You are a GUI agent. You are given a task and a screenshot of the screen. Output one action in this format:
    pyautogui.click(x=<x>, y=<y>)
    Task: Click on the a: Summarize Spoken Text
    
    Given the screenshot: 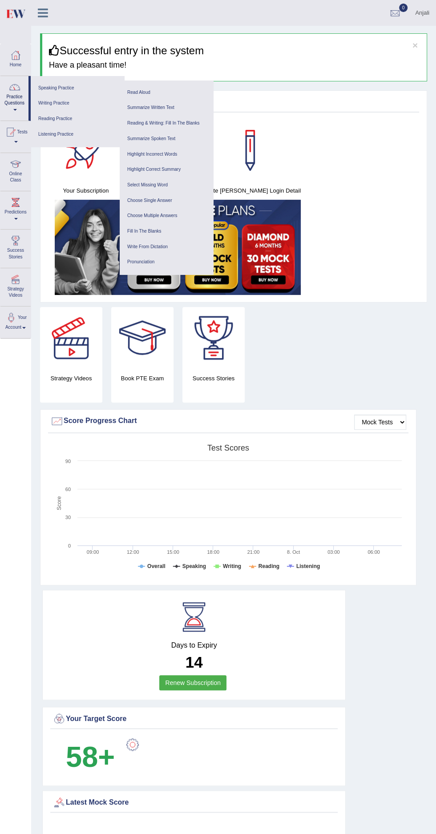 What is the action you would take?
    pyautogui.click(x=166, y=139)
    